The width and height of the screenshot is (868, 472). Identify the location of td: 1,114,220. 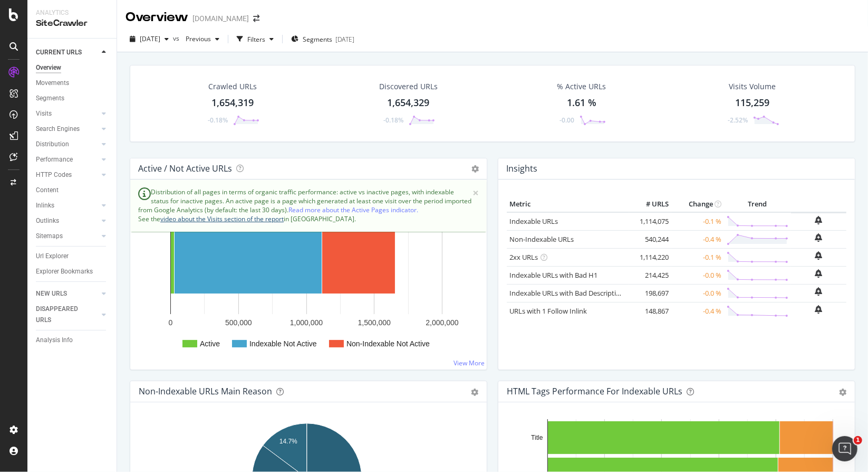
(650, 257).